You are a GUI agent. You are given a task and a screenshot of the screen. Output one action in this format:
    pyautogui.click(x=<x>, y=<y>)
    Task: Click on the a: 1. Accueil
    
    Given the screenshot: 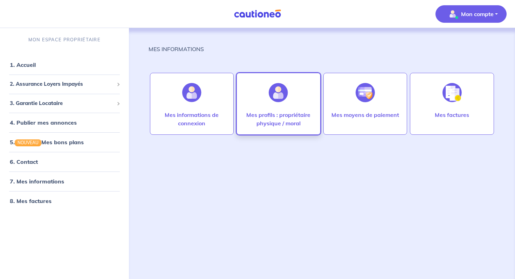 What is the action you would take?
    pyautogui.click(x=23, y=65)
    